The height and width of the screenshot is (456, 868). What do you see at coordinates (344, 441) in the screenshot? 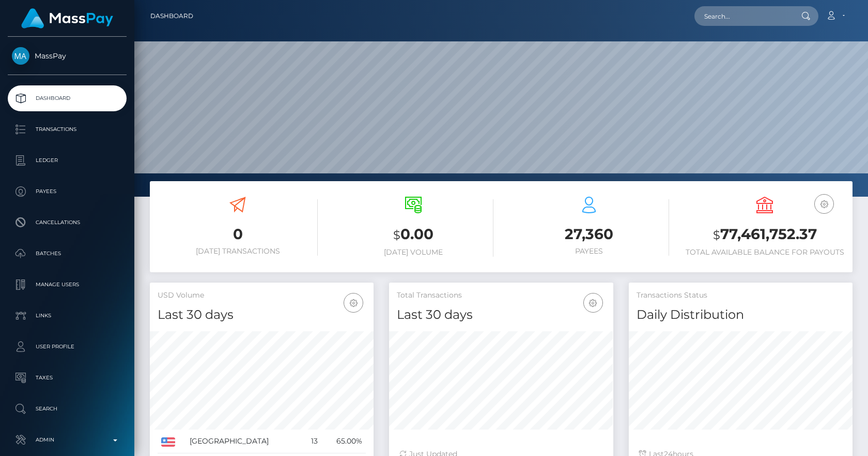
I see `td: 65.00%` at bounding box center [344, 441].